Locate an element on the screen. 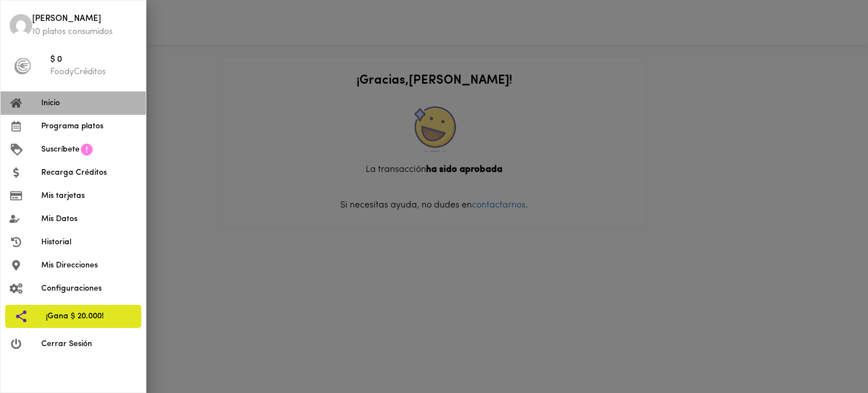  span: Suscríbete is located at coordinates (60, 149).